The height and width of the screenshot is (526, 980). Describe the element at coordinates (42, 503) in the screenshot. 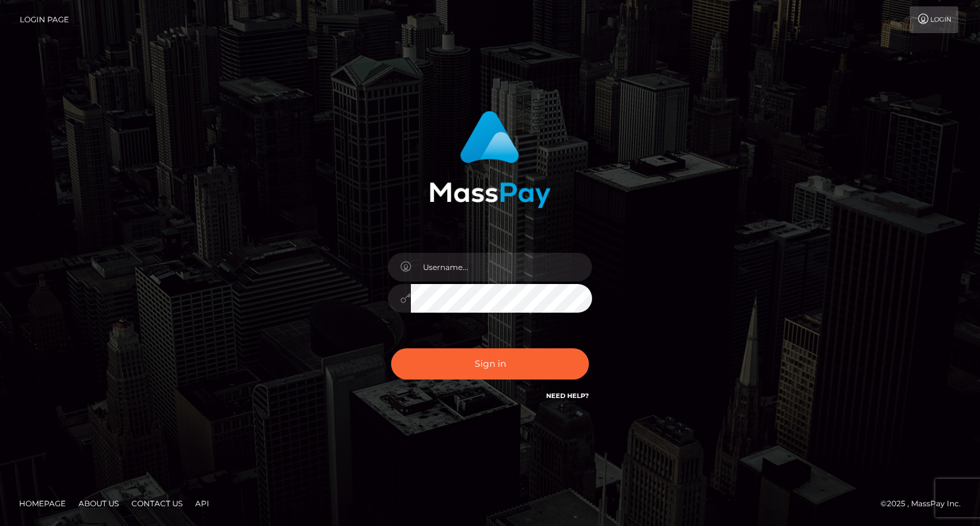

I see `a: Homepage` at that location.